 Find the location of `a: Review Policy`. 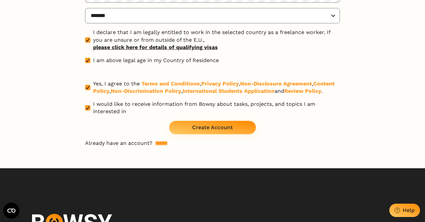

a: Review Policy is located at coordinates (303, 91).